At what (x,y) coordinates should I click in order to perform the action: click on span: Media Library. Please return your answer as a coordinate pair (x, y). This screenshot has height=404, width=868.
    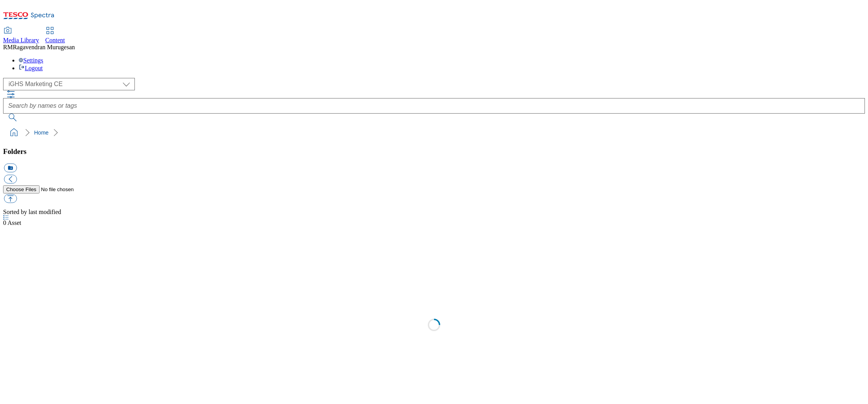
    Looking at the image, I should click on (21, 40).